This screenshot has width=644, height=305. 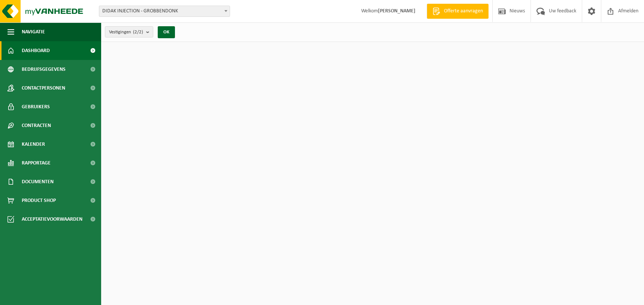 What do you see at coordinates (37, 182) in the screenshot?
I see `span: Documenten` at bounding box center [37, 182].